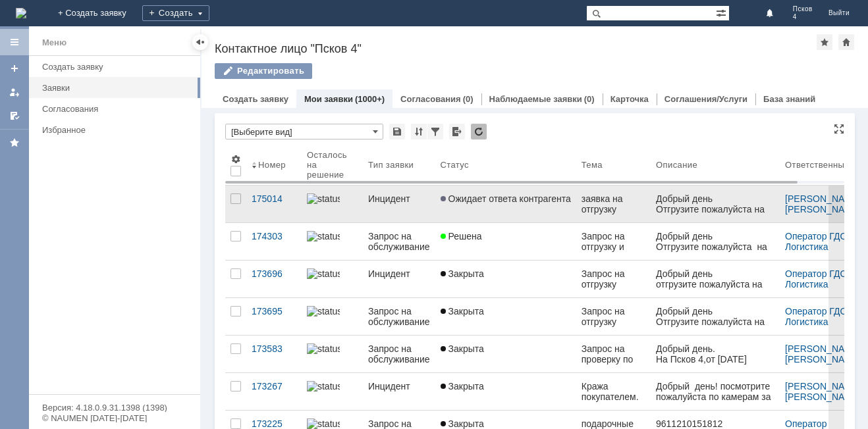  What do you see at coordinates (613, 354) in the screenshot?
I see `div: Запрос на проверку по камерам` at bounding box center [613, 354].